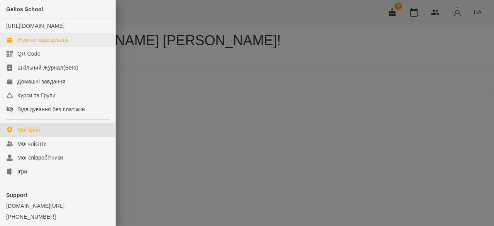  Describe the element at coordinates (43, 40) in the screenshot. I see `div: Журнал відвідувань` at that location.